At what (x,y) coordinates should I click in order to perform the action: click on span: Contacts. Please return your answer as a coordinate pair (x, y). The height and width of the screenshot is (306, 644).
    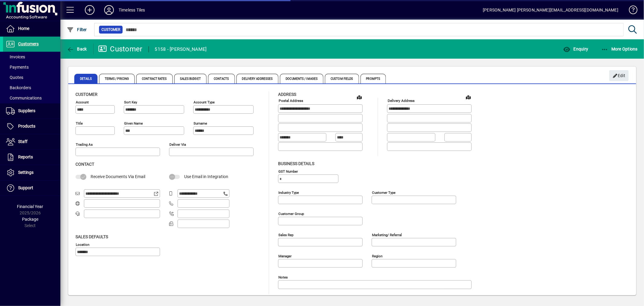
    Looking at the image, I should click on (221, 79).